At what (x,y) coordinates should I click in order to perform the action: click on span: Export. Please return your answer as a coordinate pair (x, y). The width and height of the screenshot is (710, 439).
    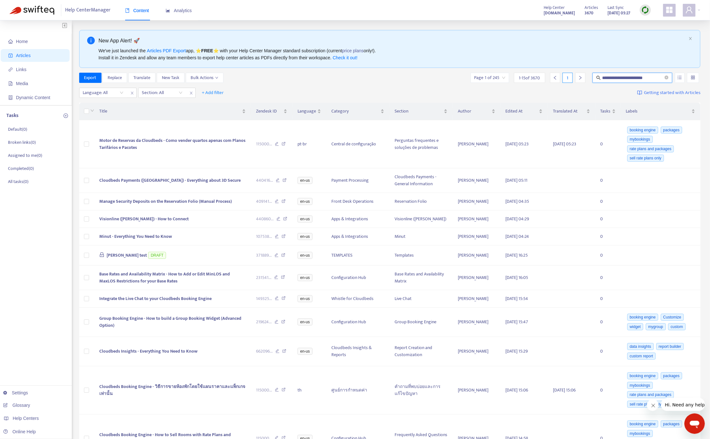
    Looking at the image, I should click on (90, 78).